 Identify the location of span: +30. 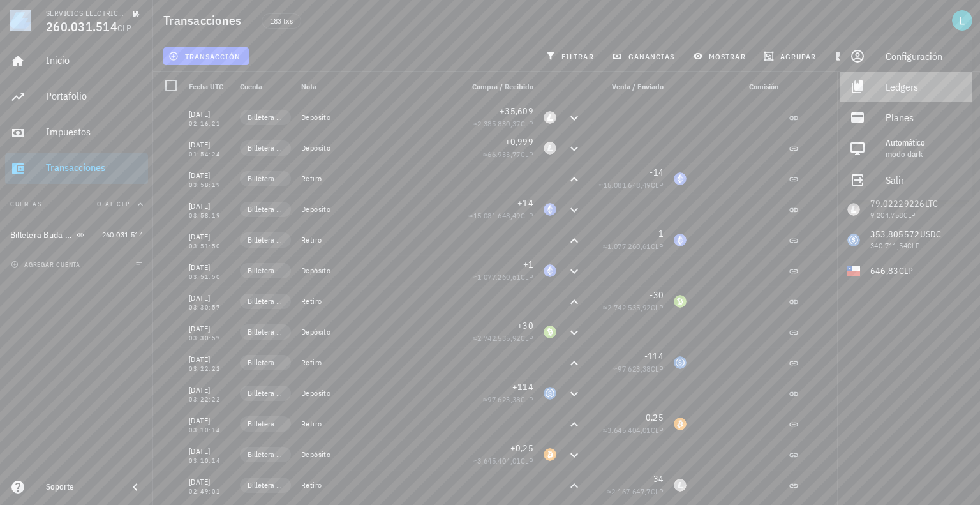
(525, 325).